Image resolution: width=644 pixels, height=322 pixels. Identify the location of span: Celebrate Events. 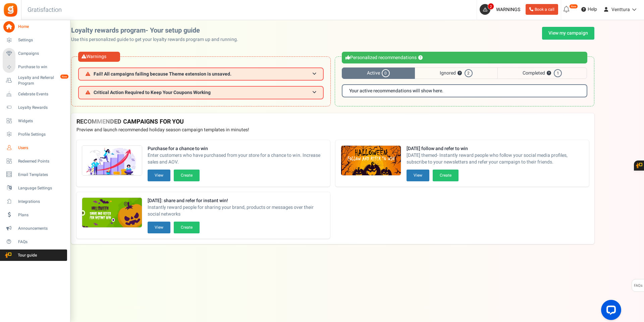
(42, 94).